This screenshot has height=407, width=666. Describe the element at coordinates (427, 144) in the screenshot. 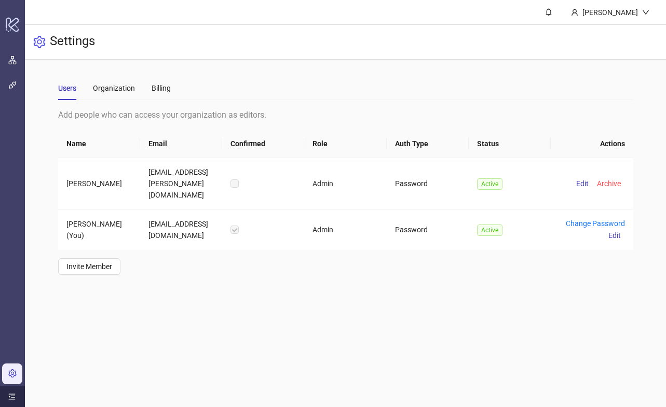

I see `th: Auth Type` at that location.